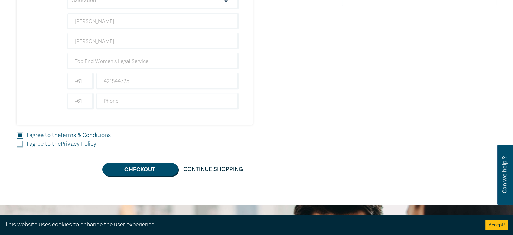  What do you see at coordinates (85, 135) in the screenshot?
I see `a: Terms & Conditions` at bounding box center [85, 135].